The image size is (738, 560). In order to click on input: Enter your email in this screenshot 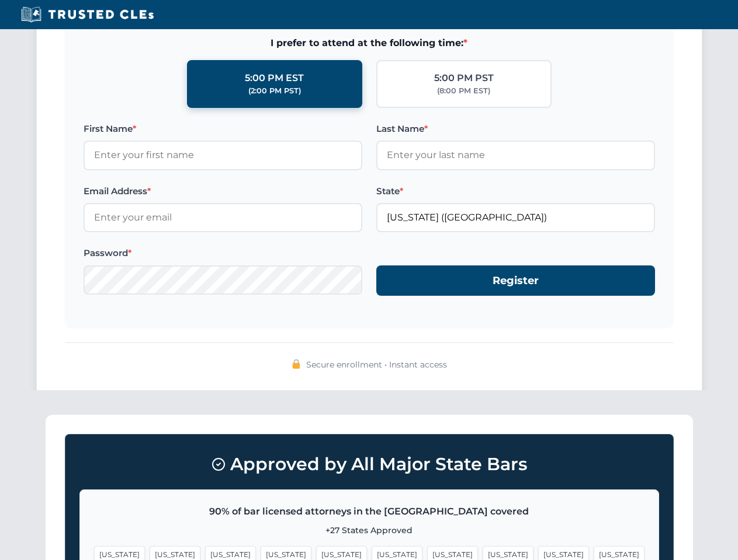, I will do `click(222, 218)`.